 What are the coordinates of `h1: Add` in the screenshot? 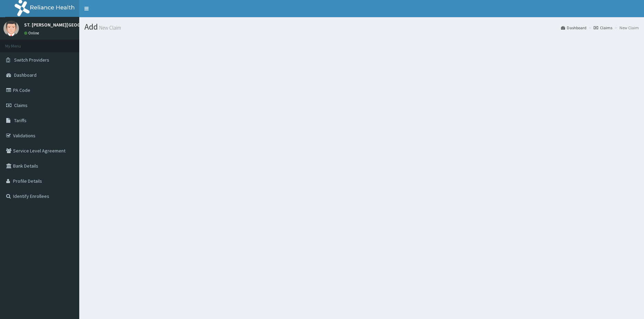 It's located at (362, 27).